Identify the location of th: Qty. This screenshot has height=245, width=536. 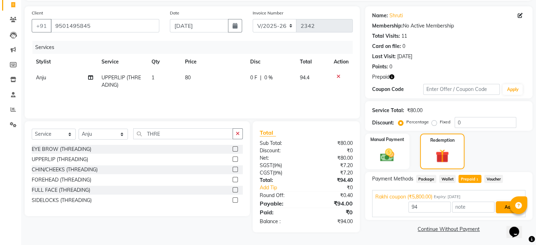
(164, 62).